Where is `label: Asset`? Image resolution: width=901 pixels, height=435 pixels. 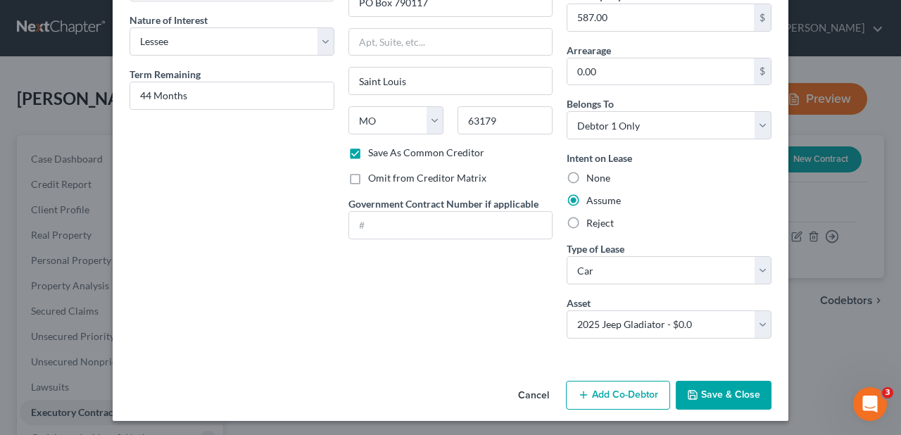 label: Asset is located at coordinates (579, 303).